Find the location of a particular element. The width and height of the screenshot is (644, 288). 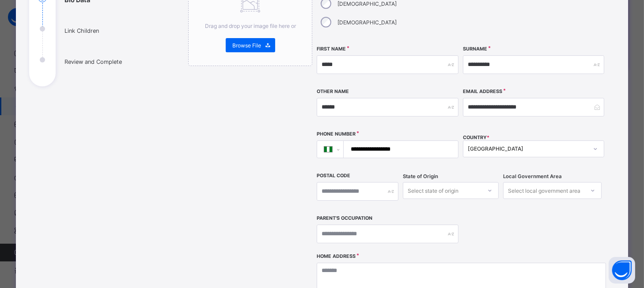

button: Open asap is located at coordinates (623, 270).